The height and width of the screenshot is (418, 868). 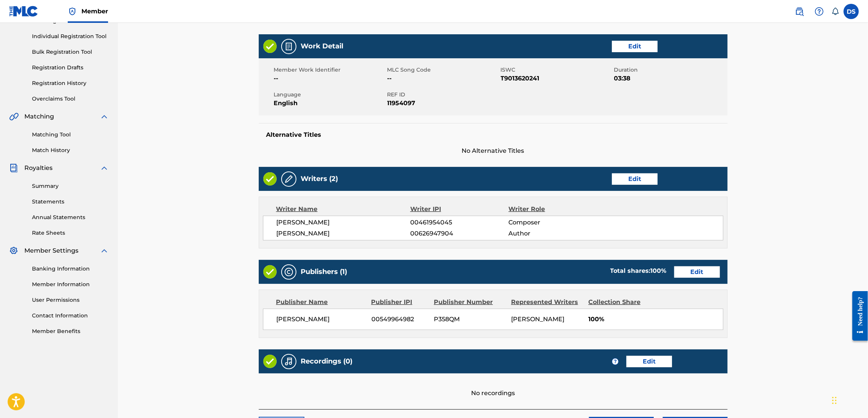 I want to click on span: Author, so click(x=553, y=233).